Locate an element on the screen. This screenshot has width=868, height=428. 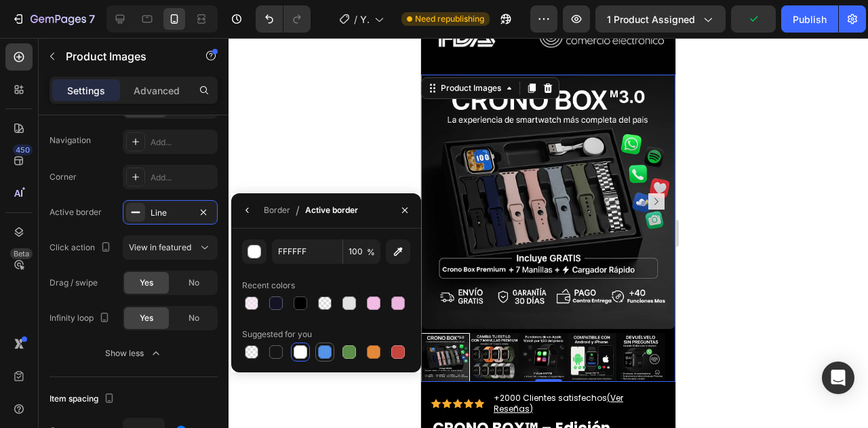
div: Border is located at coordinates (277, 211).